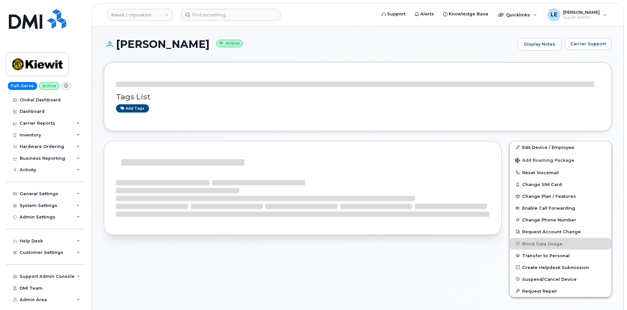  I want to click on button: Suspend/Cancel Device, so click(560, 279).